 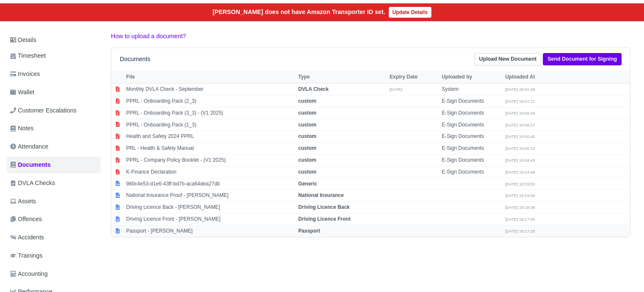 I want to click on strong: DVLA Check, so click(x=313, y=89).